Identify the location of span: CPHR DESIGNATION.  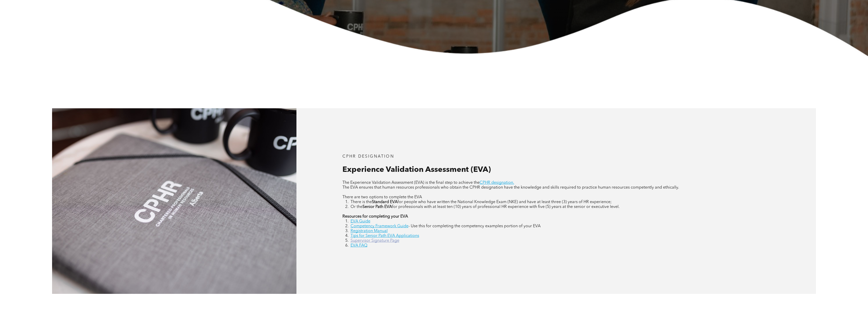
(368, 157).